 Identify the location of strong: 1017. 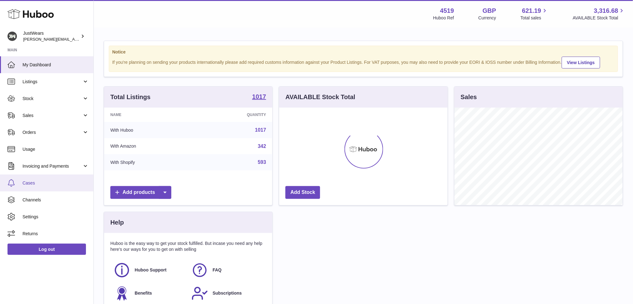
(259, 97).